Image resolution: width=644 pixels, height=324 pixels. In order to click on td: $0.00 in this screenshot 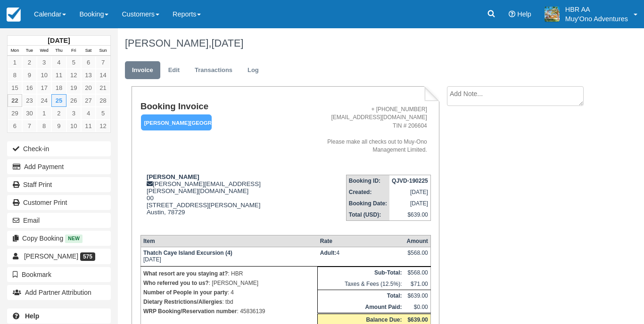, I will do `click(417, 307)`.